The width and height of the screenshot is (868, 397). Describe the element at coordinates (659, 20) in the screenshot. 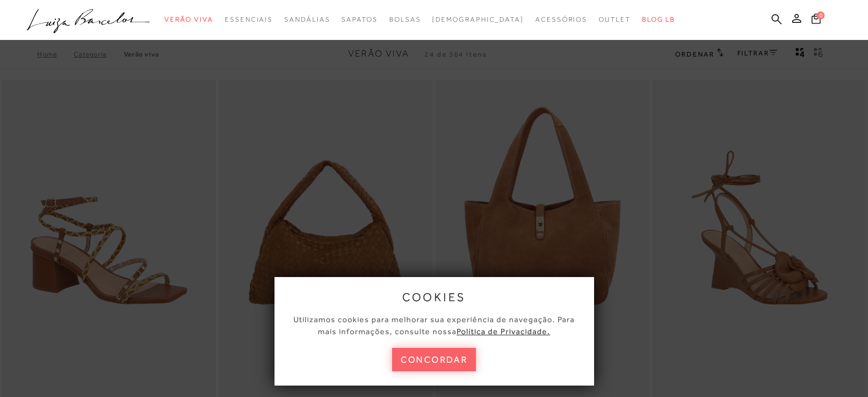

I see `a: BLOG LB` at that location.